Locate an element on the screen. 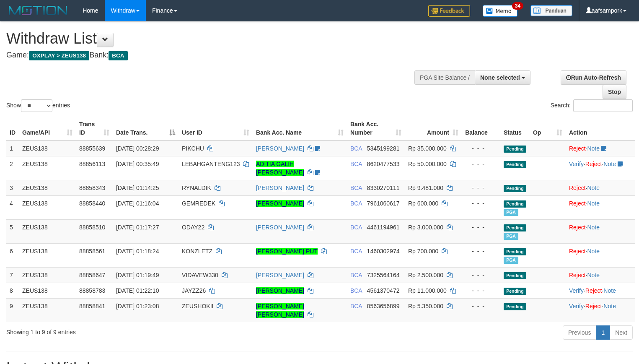 This screenshot has width=639, height=364. a: Run Auto-Refresh is located at coordinates (594, 77).